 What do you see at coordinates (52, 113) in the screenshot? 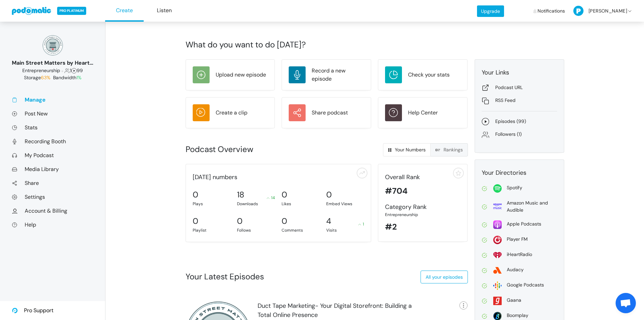
I see `a: Post New` at bounding box center [52, 113].